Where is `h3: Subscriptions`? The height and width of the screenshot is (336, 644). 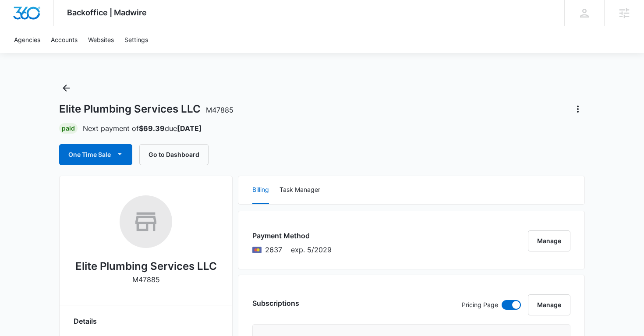
h3: Subscriptions is located at coordinates (276, 303).